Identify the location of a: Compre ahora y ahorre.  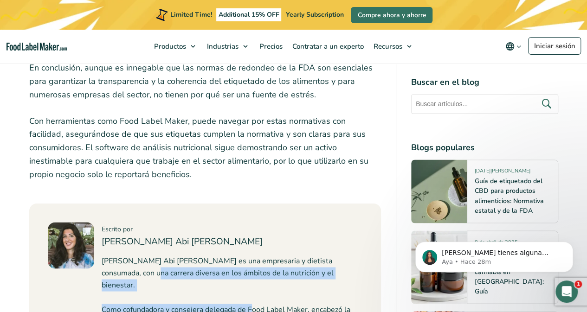
(392, 15).